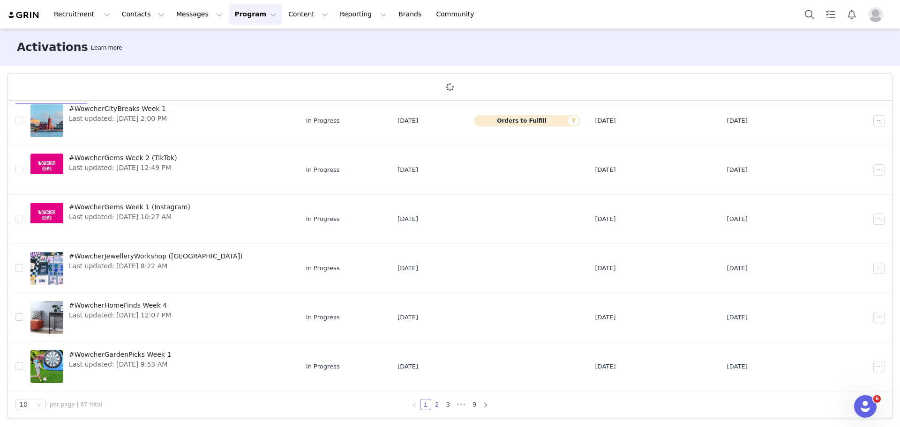 Image resolution: width=900 pixels, height=427 pixels. I want to click on span: per page | 87 total, so click(76, 405).